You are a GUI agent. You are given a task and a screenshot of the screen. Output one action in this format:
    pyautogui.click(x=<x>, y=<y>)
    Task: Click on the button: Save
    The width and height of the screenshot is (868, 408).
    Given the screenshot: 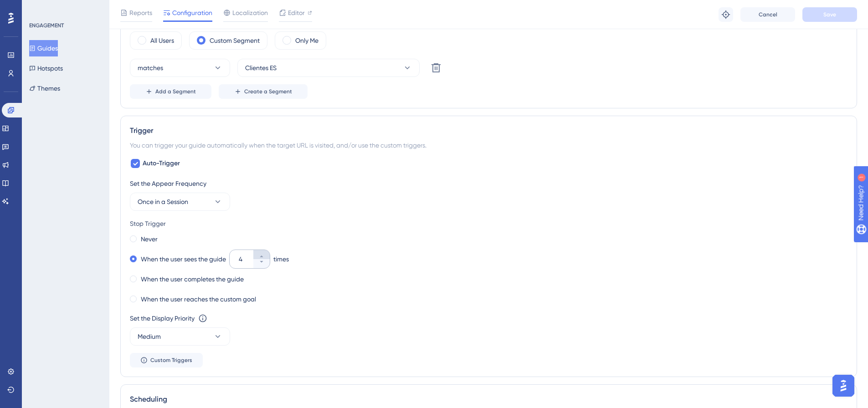 What is the action you would take?
    pyautogui.click(x=829, y=15)
    